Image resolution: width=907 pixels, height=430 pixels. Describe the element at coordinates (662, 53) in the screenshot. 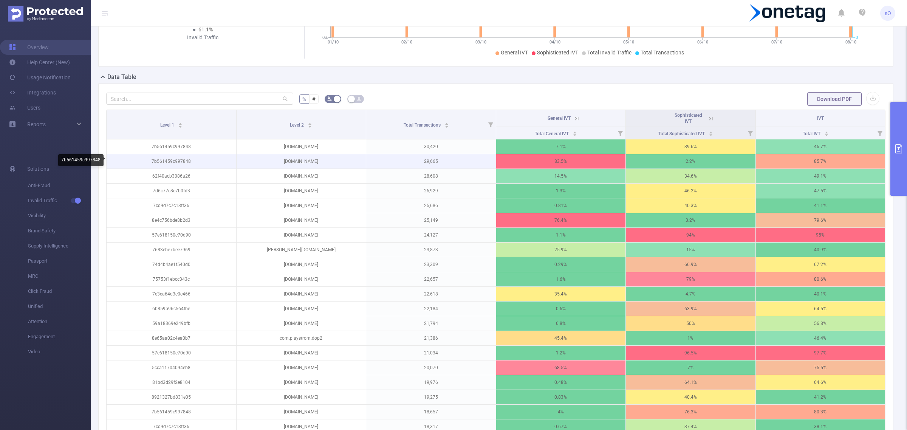

I see `span: Total Transactions` at that location.